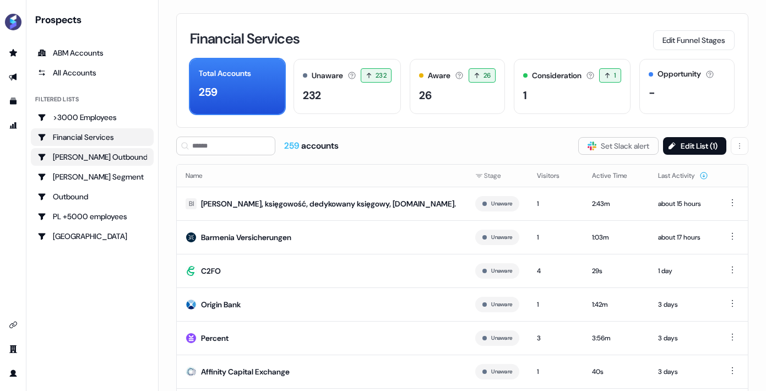 The image size is (766, 391). I want to click on div: Aware, so click(439, 75).